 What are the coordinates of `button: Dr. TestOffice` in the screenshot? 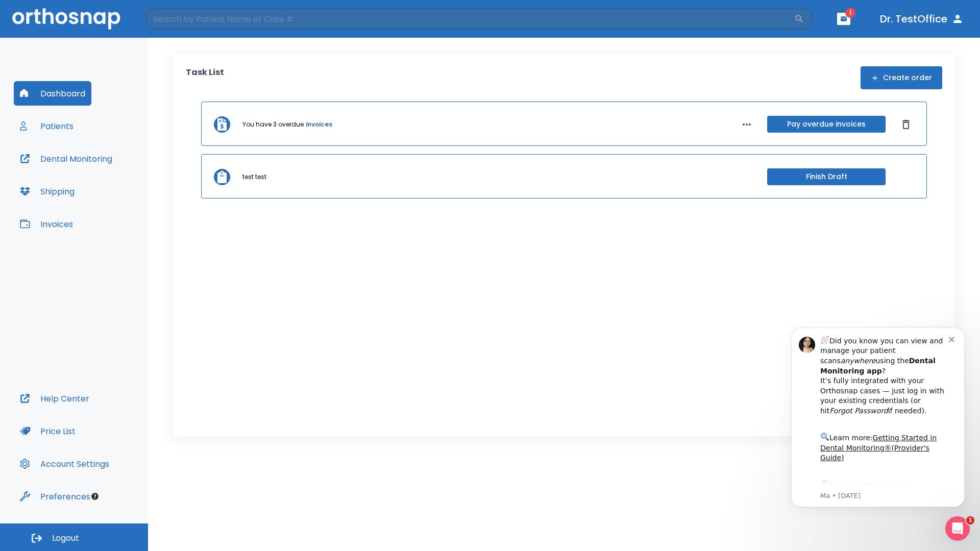 It's located at (922, 19).